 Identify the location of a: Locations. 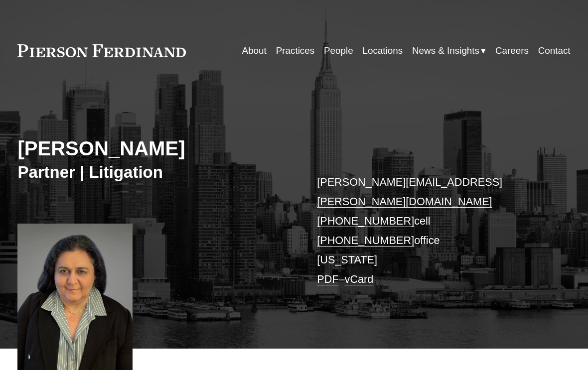
(383, 51).